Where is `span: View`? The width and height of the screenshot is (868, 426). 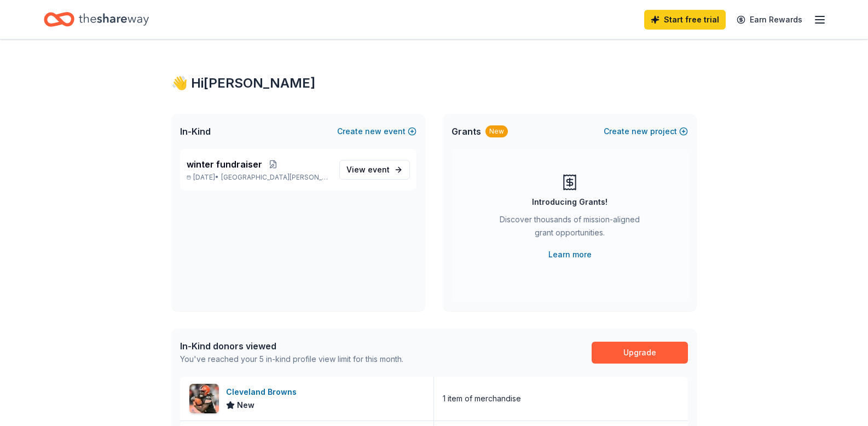 span: View is located at coordinates (368, 170).